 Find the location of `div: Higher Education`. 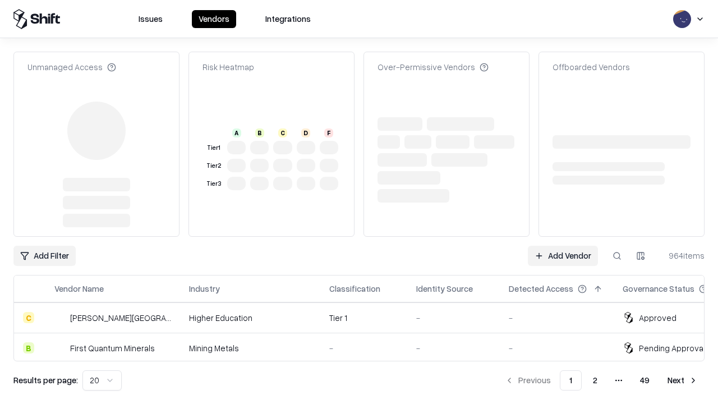

div: Higher Education is located at coordinates (250, 318).